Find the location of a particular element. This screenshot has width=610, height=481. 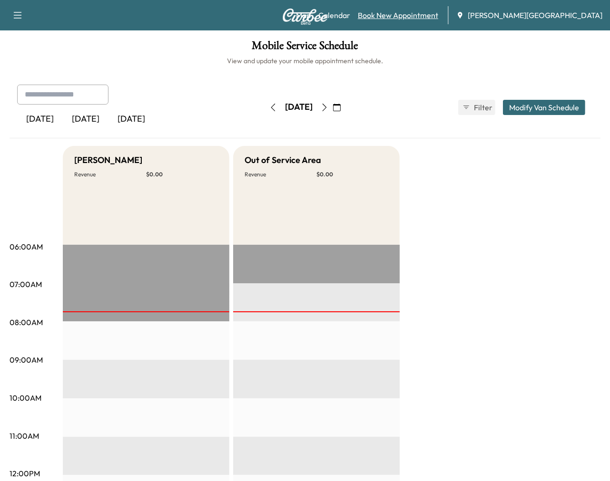

p: 11:00AM is located at coordinates (24, 436).